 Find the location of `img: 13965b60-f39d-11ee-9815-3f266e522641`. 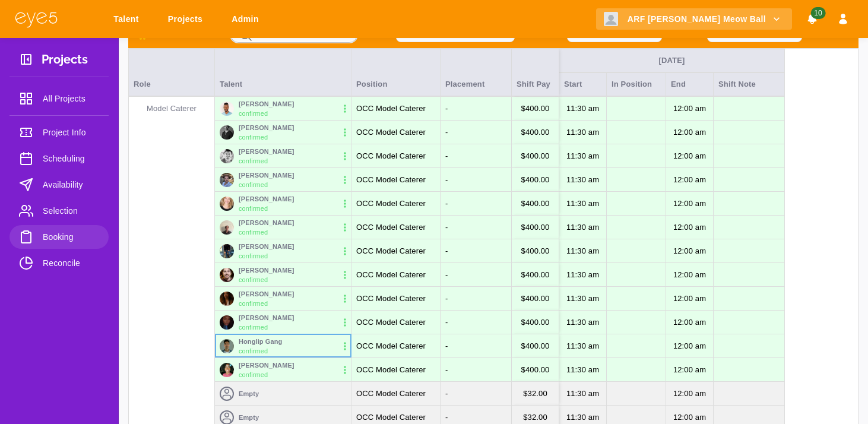

img: 13965b60-f39d-11ee-9815-3f266e522641 is located at coordinates (227, 204).